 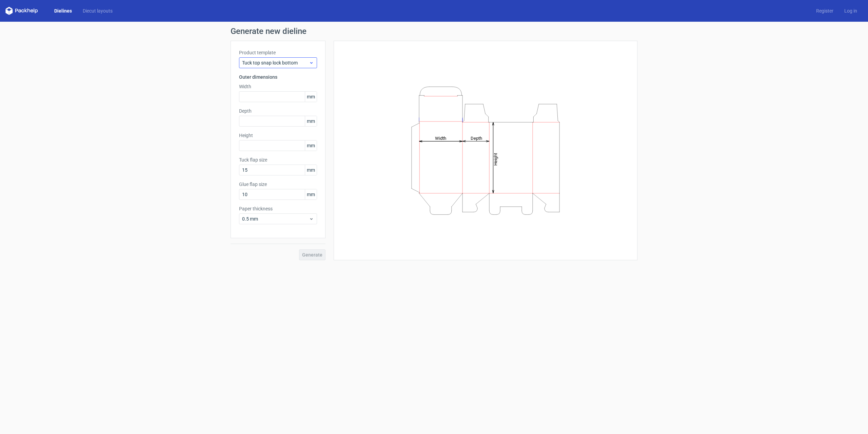 I want to click on tspan: Width, so click(x=441, y=137).